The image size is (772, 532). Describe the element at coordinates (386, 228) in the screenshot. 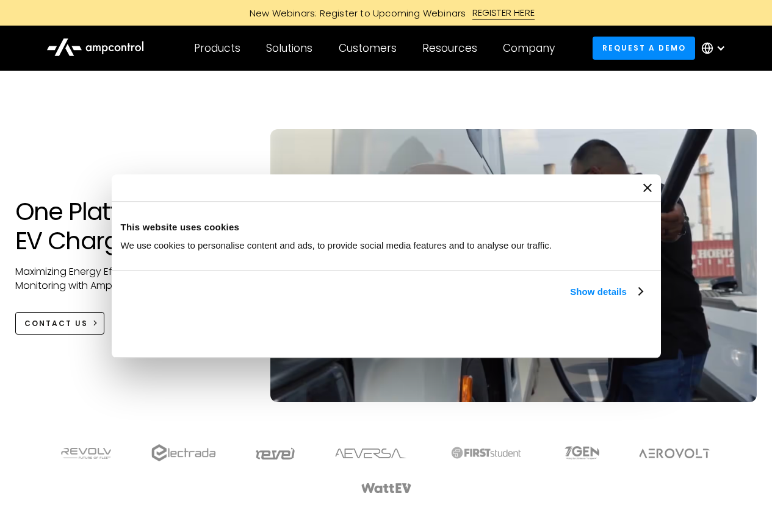

I see `div: This website uses cookies` at that location.